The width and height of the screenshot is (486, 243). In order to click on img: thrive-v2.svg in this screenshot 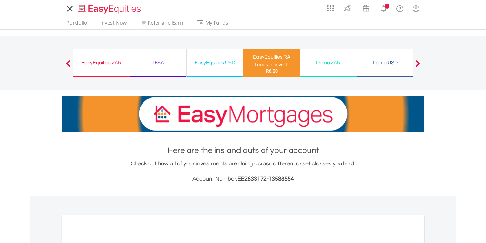, I will do `click(347, 8)`.